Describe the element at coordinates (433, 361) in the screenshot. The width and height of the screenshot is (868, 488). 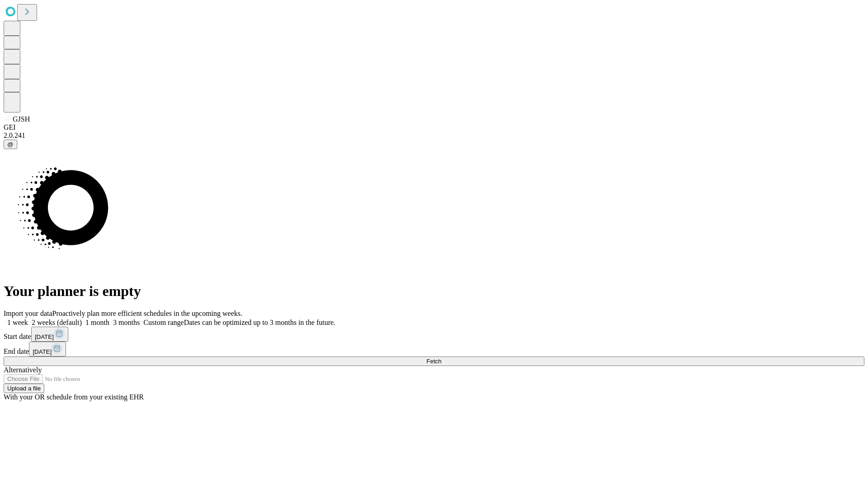
I see `span: Fetch` at that location.